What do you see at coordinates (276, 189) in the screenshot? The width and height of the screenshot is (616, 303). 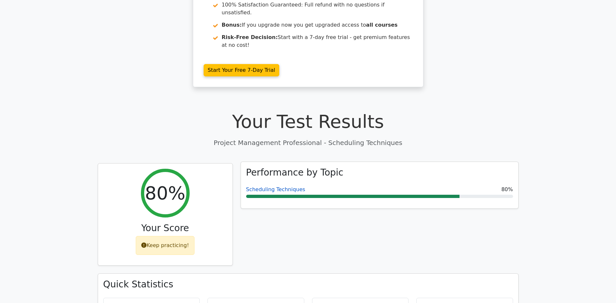 I see `a: Scheduling Techniques` at bounding box center [276, 189].